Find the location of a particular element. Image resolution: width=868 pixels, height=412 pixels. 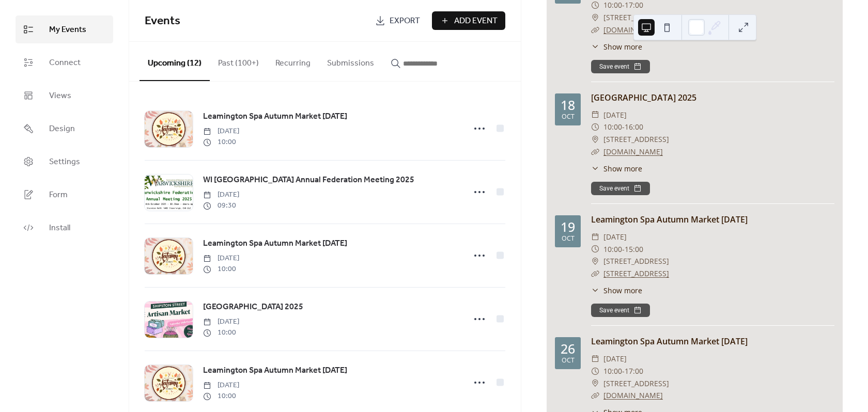

span: Settings is located at coordinates (65, 162).